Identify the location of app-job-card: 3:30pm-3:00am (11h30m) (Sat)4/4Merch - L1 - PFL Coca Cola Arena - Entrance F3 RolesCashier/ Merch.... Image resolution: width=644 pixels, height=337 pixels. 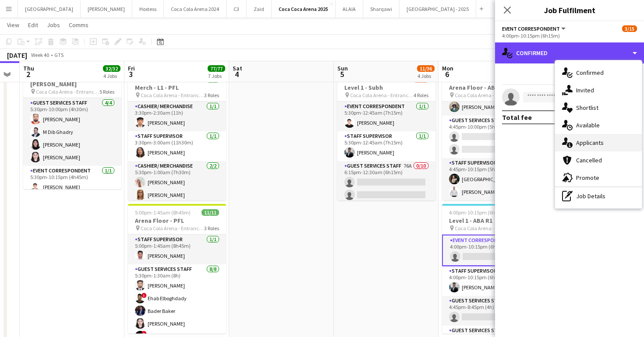
(177, 136).